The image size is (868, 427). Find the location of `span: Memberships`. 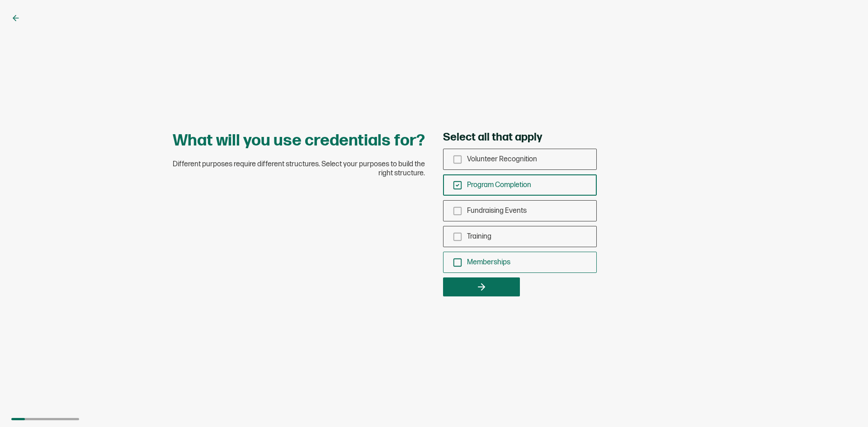

span: Memberships is located at coordinates (489, 262).